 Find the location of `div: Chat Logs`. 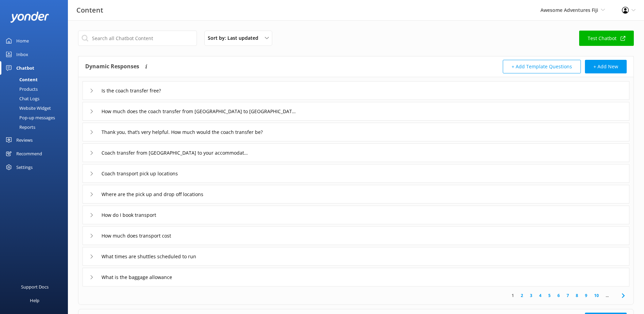

div: Chat Logs is located at coordinates (22, 99).